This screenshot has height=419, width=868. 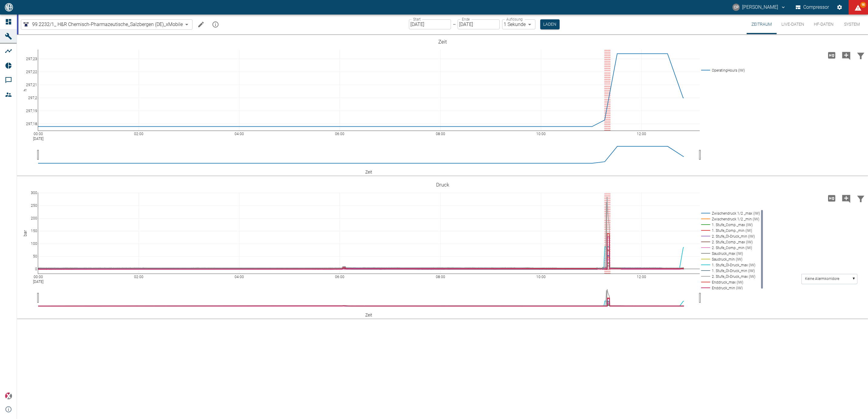 I want to click on div: 1 Sekunde, so click(x=518, y=24).